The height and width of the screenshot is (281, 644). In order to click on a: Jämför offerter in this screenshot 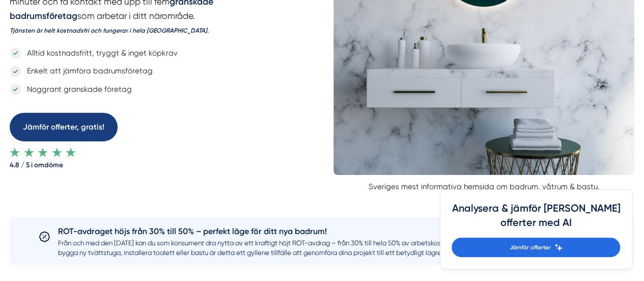, I will do `click(536, 247)`.